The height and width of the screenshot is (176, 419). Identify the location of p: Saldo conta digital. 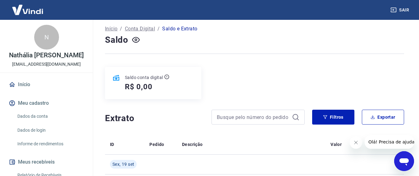
(144, 78).